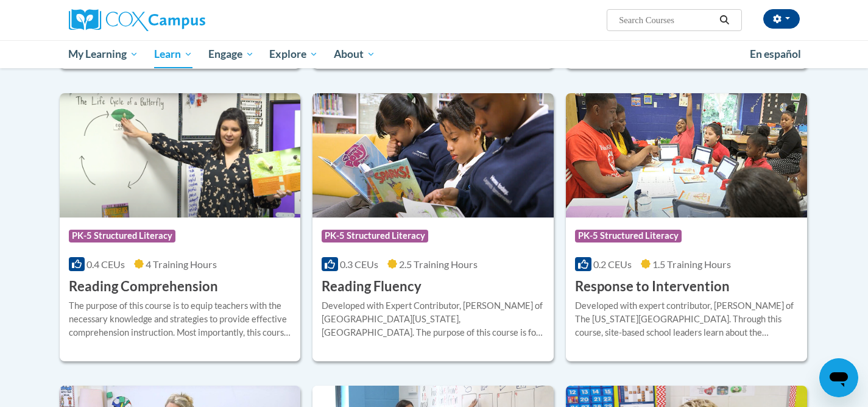 The image size is (868, 407). What do you see at coordinates (691, 263) in the screenshot?
I see `span: 1.5 Training Hours` at bounding box center [691, 263].